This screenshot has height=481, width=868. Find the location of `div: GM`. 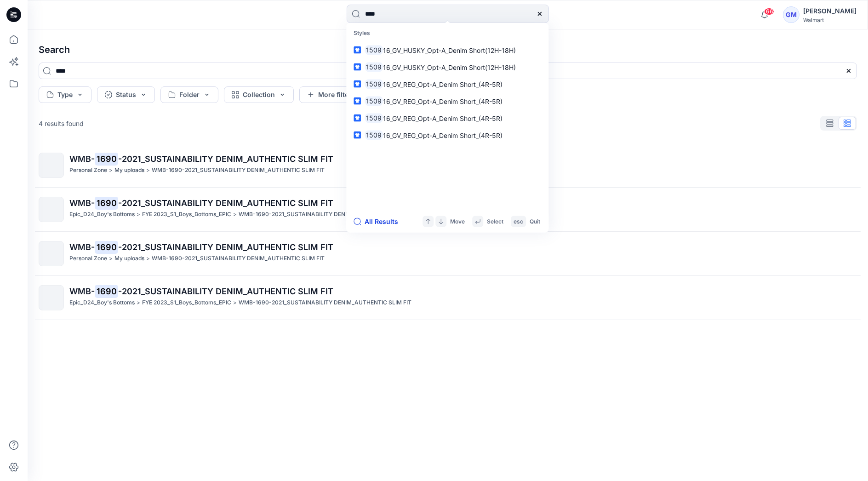

div: GM is located at coordinates (791, 14).